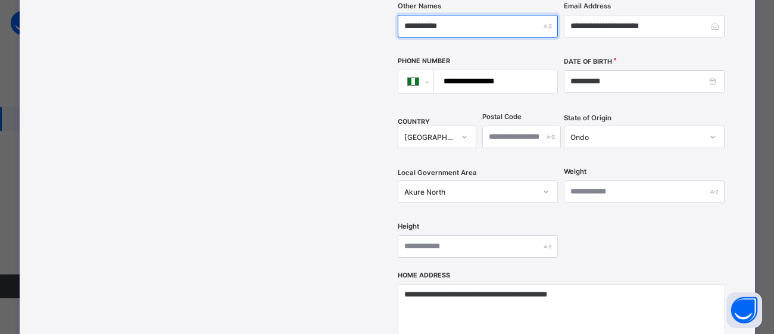 Image resolution: width=774 pixels, height=334 pixels. I want to click on span: COUNTRY, so click(414, 122).